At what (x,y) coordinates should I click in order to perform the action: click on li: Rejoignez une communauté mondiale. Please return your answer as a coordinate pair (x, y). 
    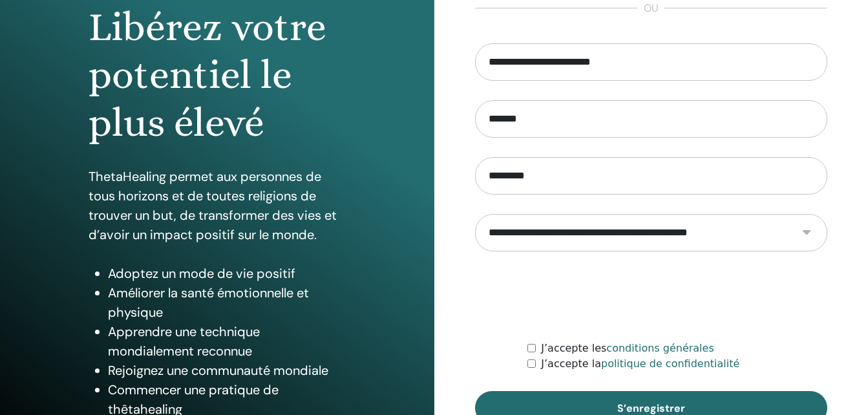
    Looking at the image, I should click on (227, 370).